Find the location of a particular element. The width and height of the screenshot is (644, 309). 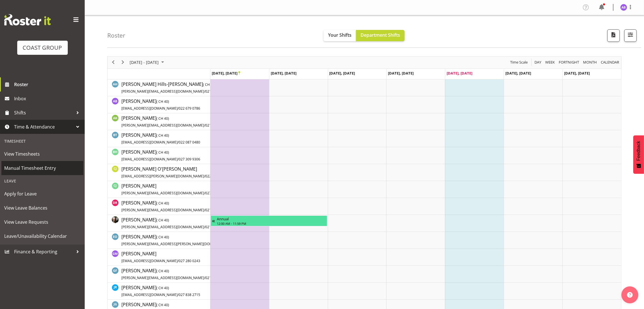

button: Timeline Month is located at coordinates (590, 62).